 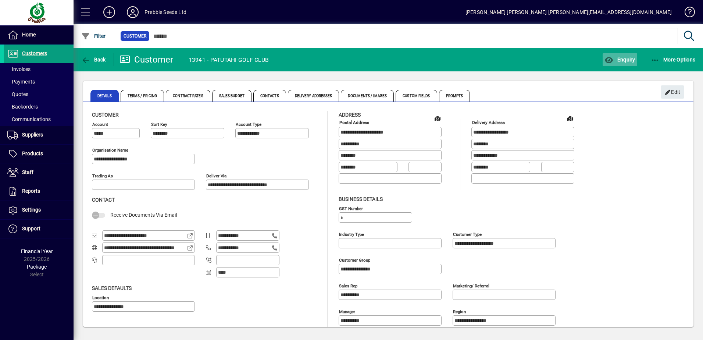 What do you see at coordinates (39, 69) in the screenshot?
I see `a: Invoices` at bounding box center [39, 69].